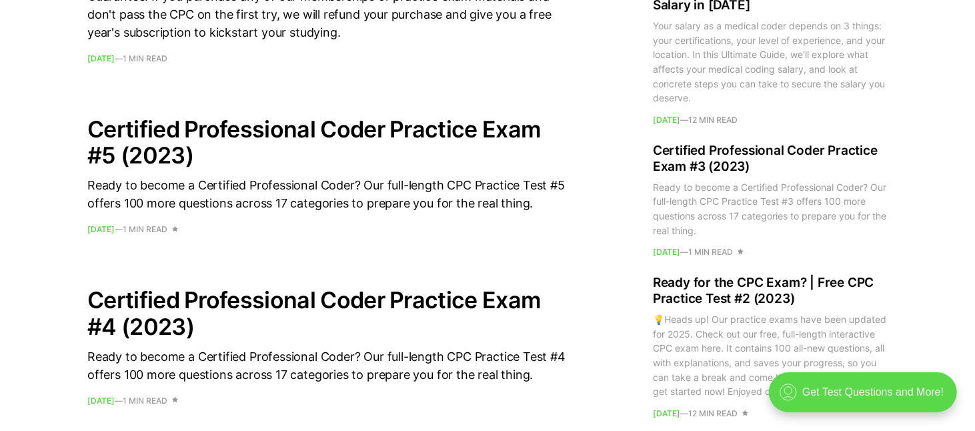 This screenshot has height=431, width=975. I want to click on a: Certified Professional Coder Practice Exam #3 (2023) Ready to become a Certified Professional Cod..., so click(770, 199).